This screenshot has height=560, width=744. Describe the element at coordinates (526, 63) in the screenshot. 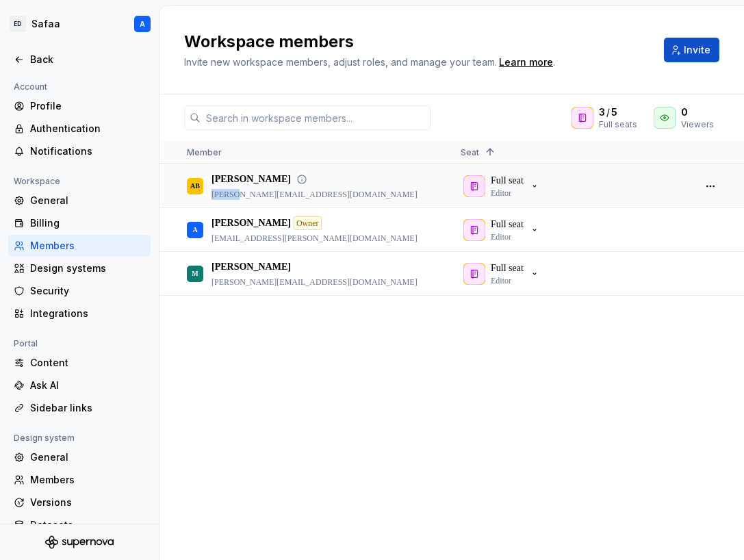

I see `div: Learn more` at that location.